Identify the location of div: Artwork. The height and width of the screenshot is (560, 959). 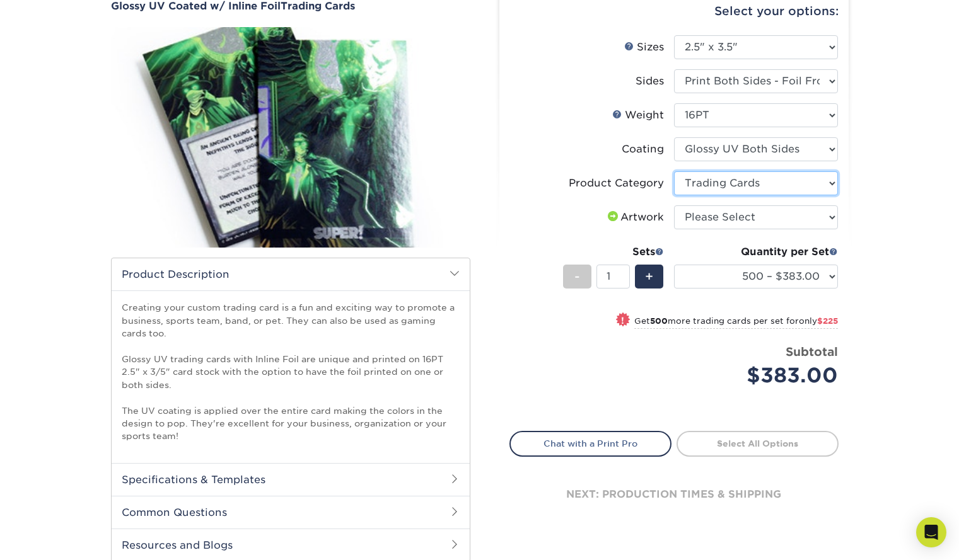
(634, 217).